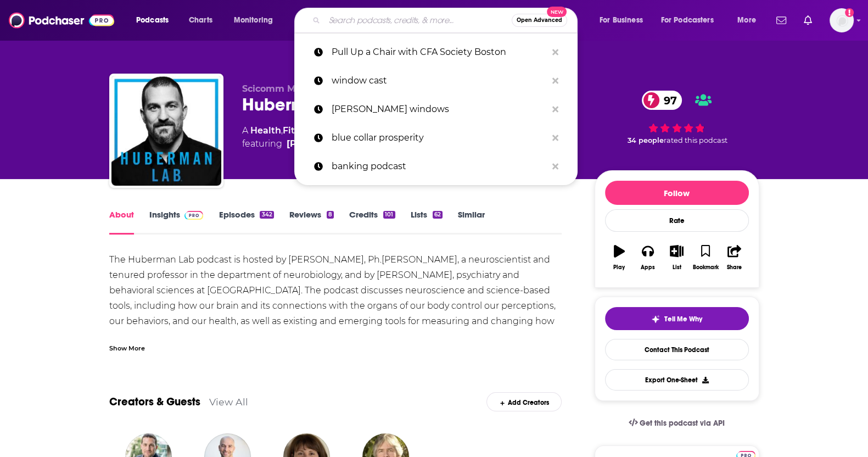 The width and height of the screenshot is (868, 457). Describe the element at coordinates (677, 318) in the screenshot. I see `button: tell me why sparkleTell Me Why` at that location.